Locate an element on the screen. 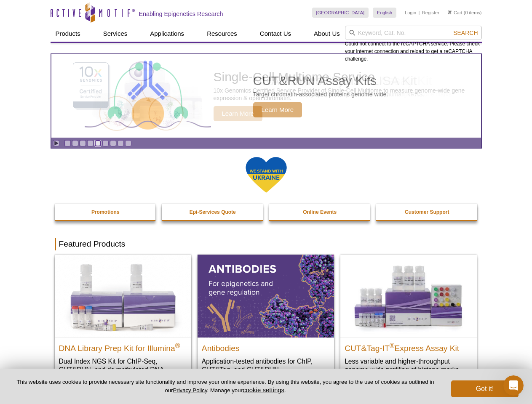 The image size is (532, 404). a: Cart is located at coordinates (455, 13).